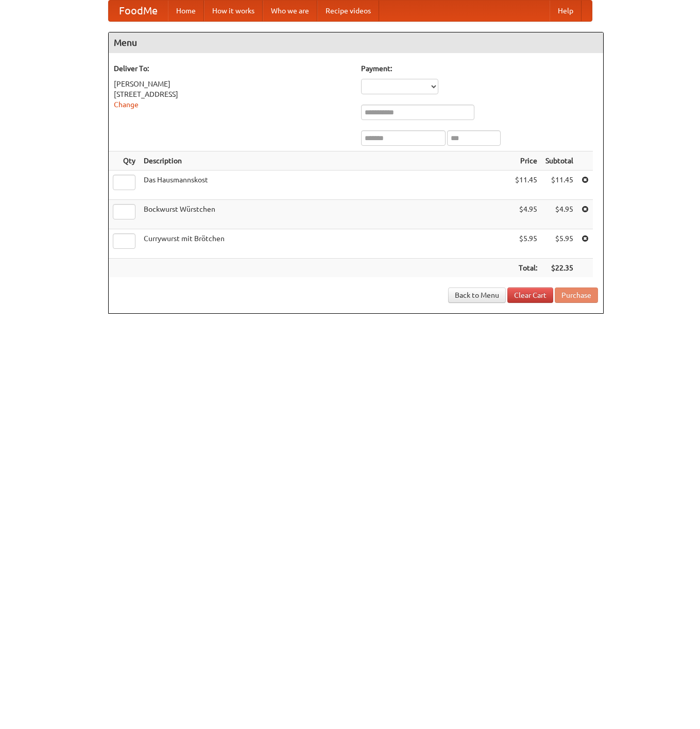  What do you see at coordinates (232, 68) in the screenshot?
I see `h5: Deliver To:` at bounding box center [232, 68].